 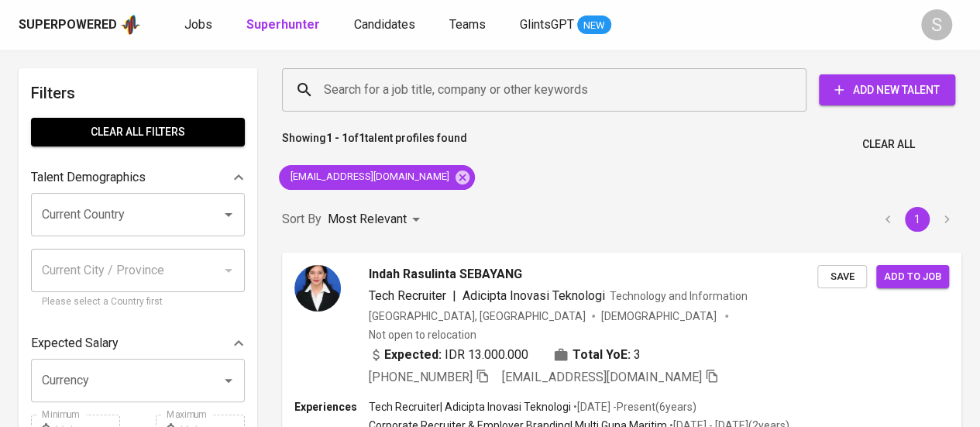 What do you see at coordinates (636, 354) in the screenshot?
I see `span: 3` at bounding box center [636, 354].